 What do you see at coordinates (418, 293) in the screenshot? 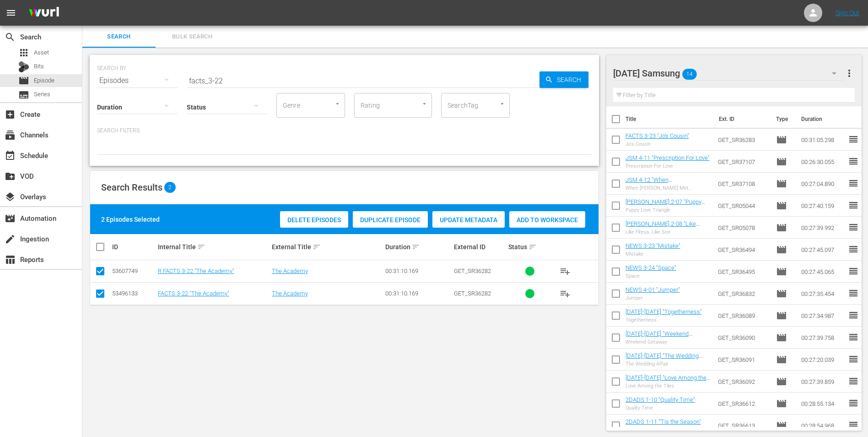
I see `div: 00:31:10.169` at bounding box center [418, 293].